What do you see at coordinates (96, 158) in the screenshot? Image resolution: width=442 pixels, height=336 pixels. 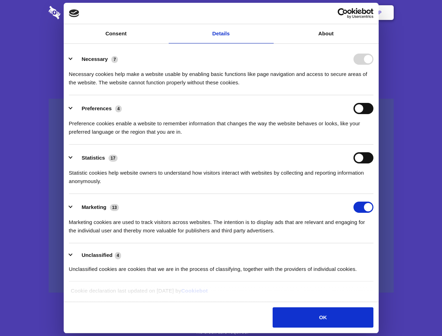 I see `button: Statistics (17)` at bounding box center [96, 158].